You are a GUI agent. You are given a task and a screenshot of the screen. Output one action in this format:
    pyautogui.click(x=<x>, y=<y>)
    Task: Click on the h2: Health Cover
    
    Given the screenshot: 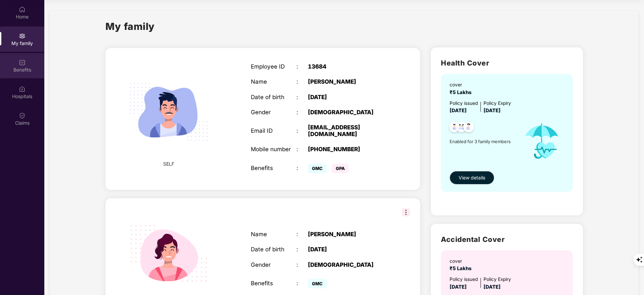 What is the action you would take?
    pyautogui.click(x=507, y=63)
    